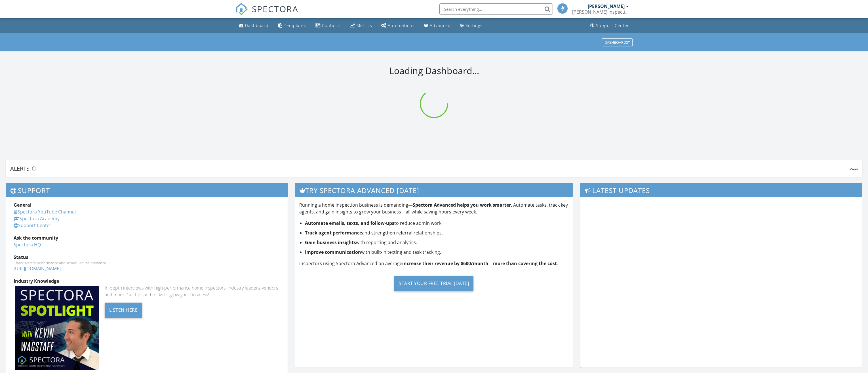  Describe the element at coordinates (436, 242) in the screenshot. I see `li: with reporting and analytics.` at that location.